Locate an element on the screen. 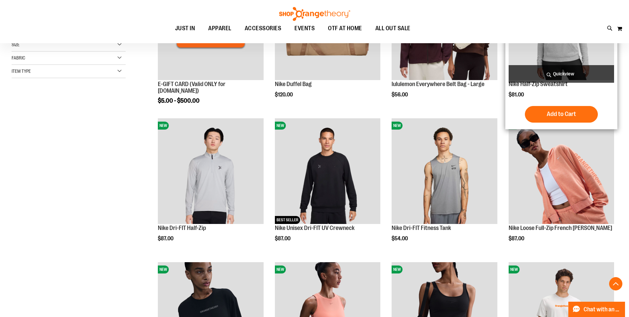 This screenshot has width=629, height=317. span: Add to Cart is located at coordinates (562, 114).